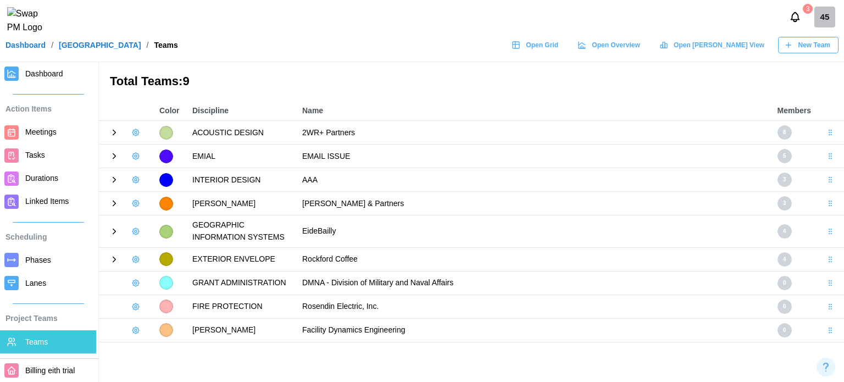 This screenshot has height=382, width=844. I want to click on td: EMAIL ISSUE, so click(534, 156).